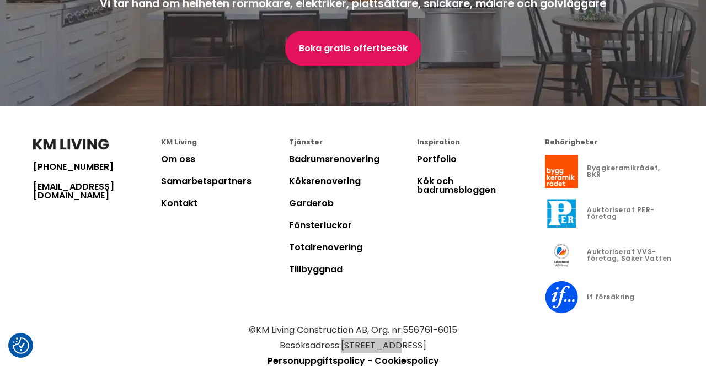  I want to click on img: Auktoriserat VVS-företag, Säker Vatten, so click(562, 255).